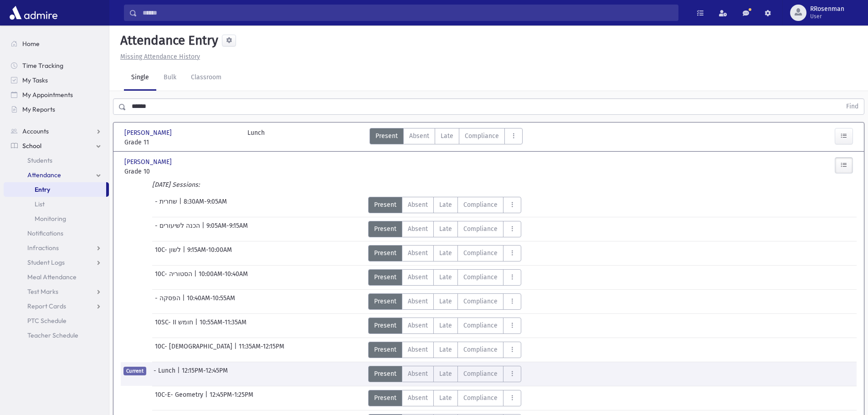 This screenshot has height=415, width=868. Describe the element at coordinates (55, 190) in the screenshot. I see `a: Entry` at that location.